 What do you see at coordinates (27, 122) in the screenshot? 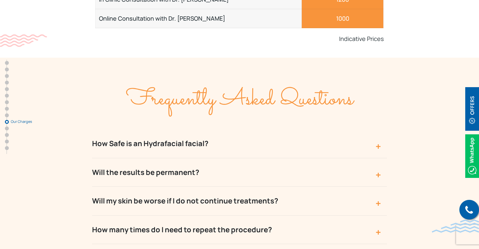
I see `span: Our Charges` at bounding box center [27, 122].